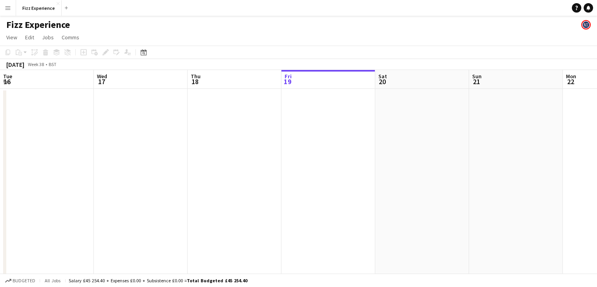 This screenshot has width=597, height=287. I want to click on button: Fizz Experience, so click(39, 8).